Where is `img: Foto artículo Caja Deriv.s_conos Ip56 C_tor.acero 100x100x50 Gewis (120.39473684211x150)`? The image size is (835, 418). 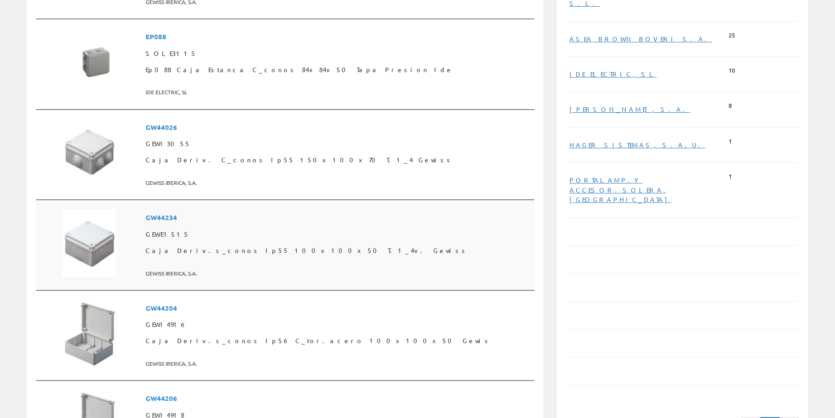
img: Foto artículo Caja Deriv.s_conos Ip56 C_tor.acero 100x100x50 Gewis (120.39473684211x150) is located at coordinates (89, 334).